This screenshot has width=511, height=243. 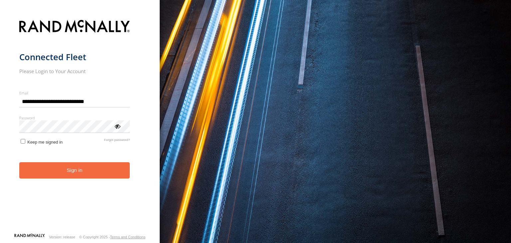 I want to click on a: Forgot password?, so click(x=117, y=141).